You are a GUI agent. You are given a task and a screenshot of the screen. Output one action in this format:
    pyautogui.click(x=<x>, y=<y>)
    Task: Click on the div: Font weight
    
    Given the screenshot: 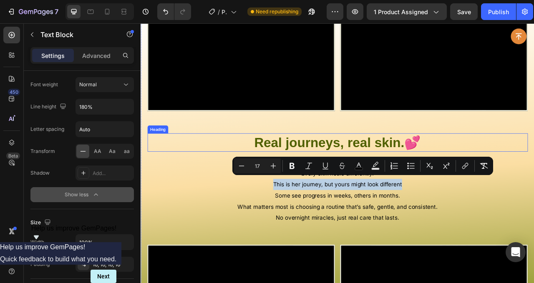 What is the action you would take?
    pyautogui.click(x=44, y=85)
    